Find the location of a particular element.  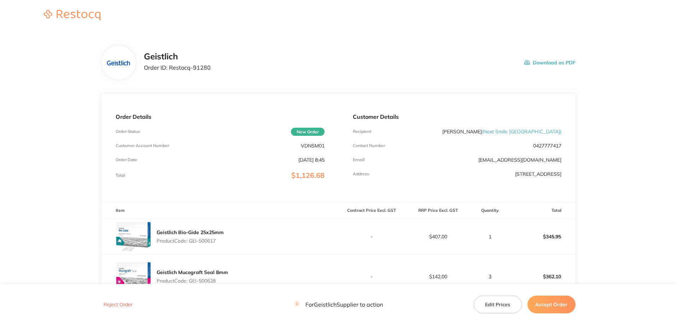

h2: Geistlich is located at coordinates (177, 57).